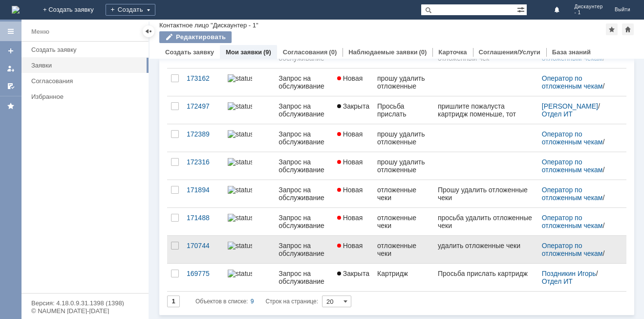 This screenshot has height=319, width=644. I want to click on div: (0), so click(333, 52).